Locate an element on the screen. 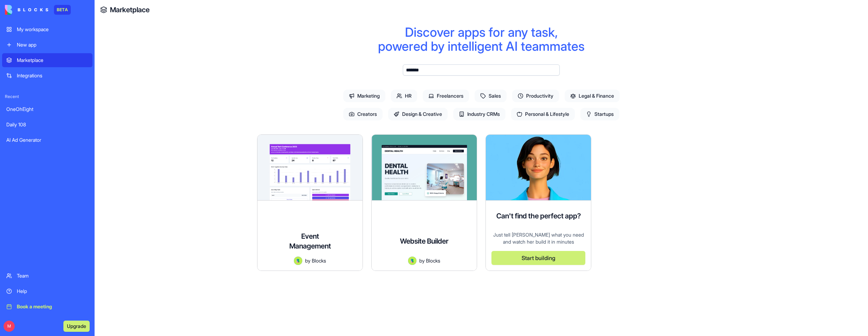  a: AI Ad Generator is located at coordinates (47, 140).